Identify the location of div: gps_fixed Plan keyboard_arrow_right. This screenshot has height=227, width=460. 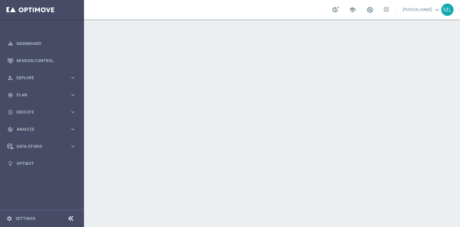
(42, 95).